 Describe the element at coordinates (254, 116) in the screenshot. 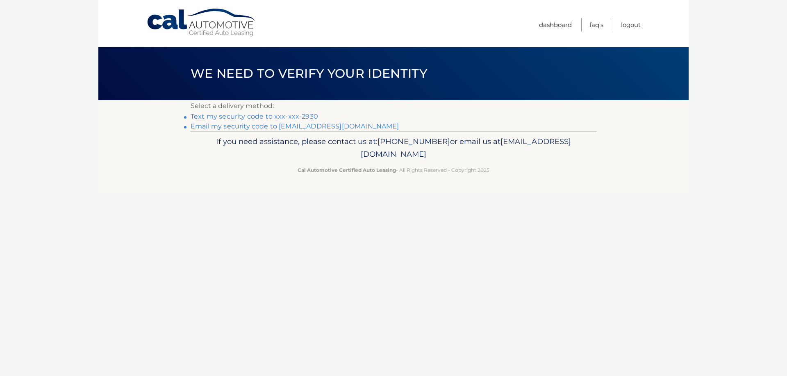

I see `a: Text my security code to xxx-xxx-2930` at that location.